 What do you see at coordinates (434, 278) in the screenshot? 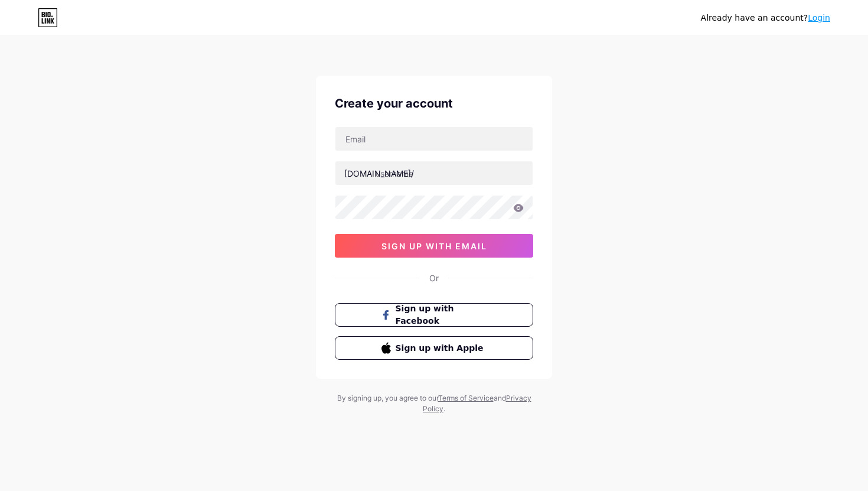
I see `div: Or` at bounding box center [434, 278].